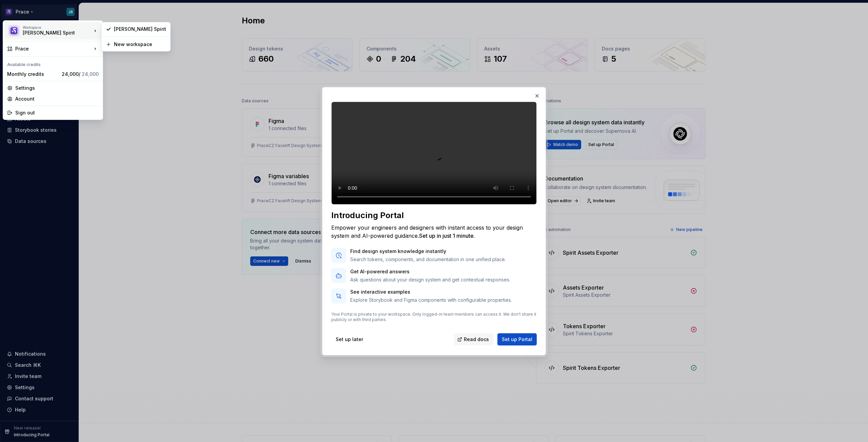  What do you see at coordinates (473, 339) in the screenshot?
I see `a: Read docs` at bounding box center [473, 339].